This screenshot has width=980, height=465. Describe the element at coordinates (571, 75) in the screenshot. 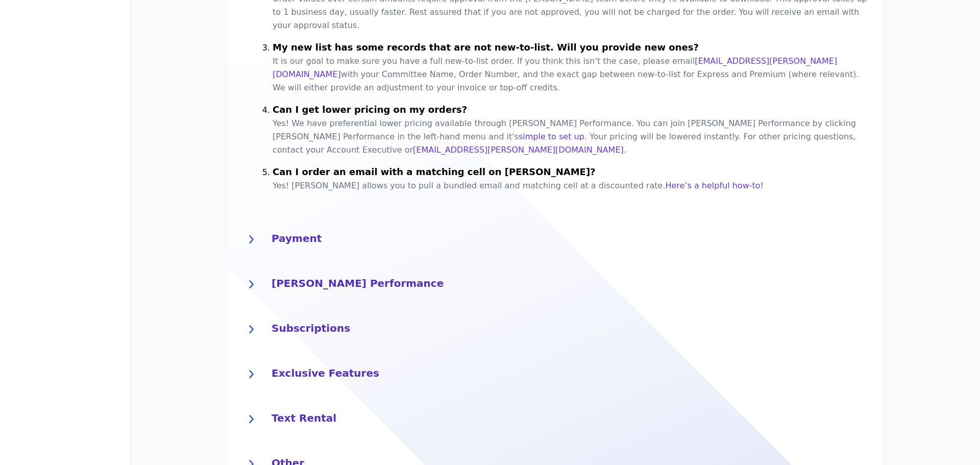

I see `p: It is our goal to make sure you have a full new-to-list order. If you think this isn't the case, ...` at that location.